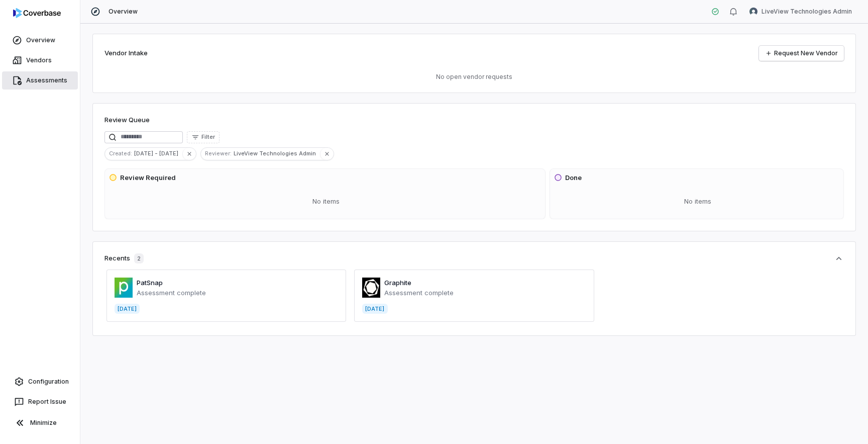 The height and width of the screenshot is (444, 868). What do you see at coordinates (40, 381) in the screenshot?
I see `a: Configuration` at bounding box center [40, 381].